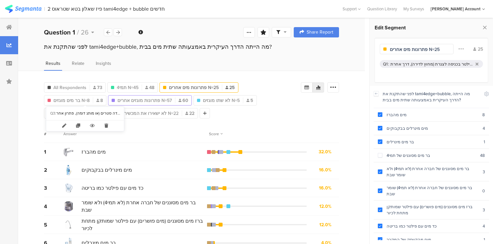  I want to click on img: d3718dnoaommpf.cloudfront.net%2Fitem%2F355f064596d1791807ca.jpg, so click(69, 225).